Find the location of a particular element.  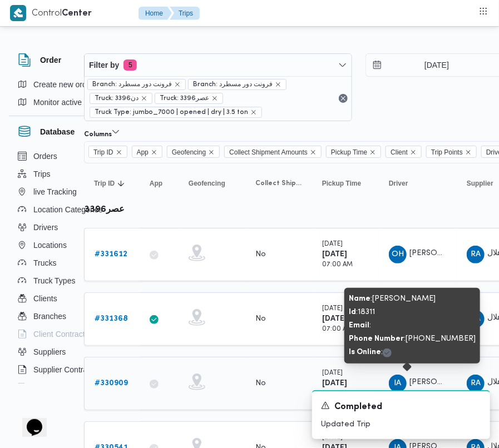

b: # 330909 is located at coordinates (111, 383).